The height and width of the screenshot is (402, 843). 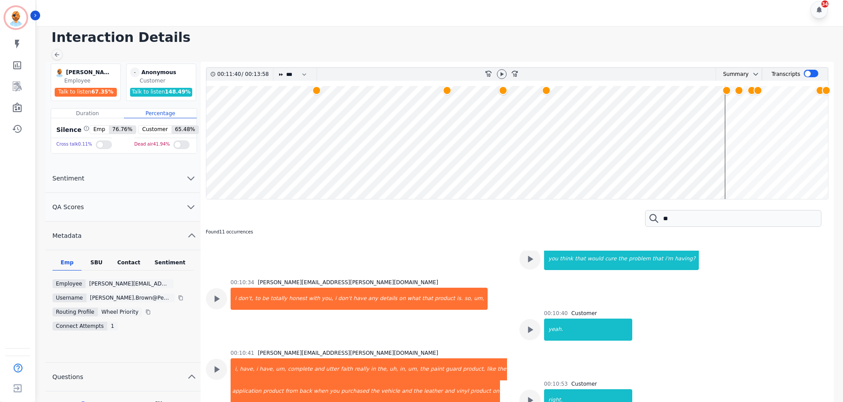 What do you see at coordinates (67, 235) in the screenshot?
I see `span: Metadata` at bounding box center [67, 235].